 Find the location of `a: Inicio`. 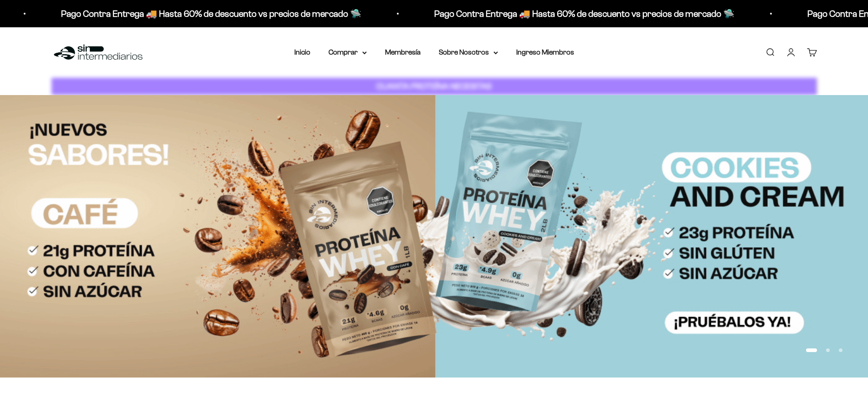

a: Inicio is located at coordinates (302, 52).